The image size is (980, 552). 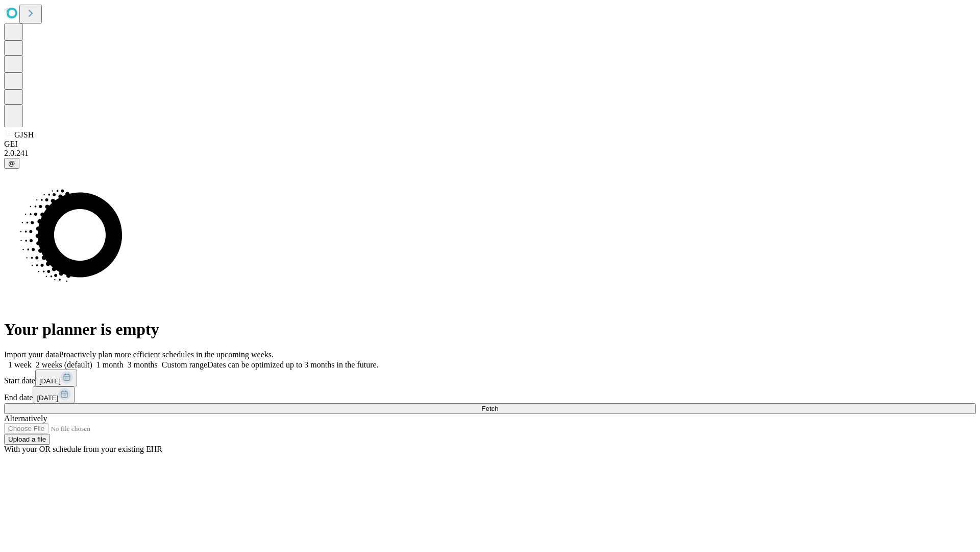 I want to click on span: Alternatively, so click(x=26, y=418).